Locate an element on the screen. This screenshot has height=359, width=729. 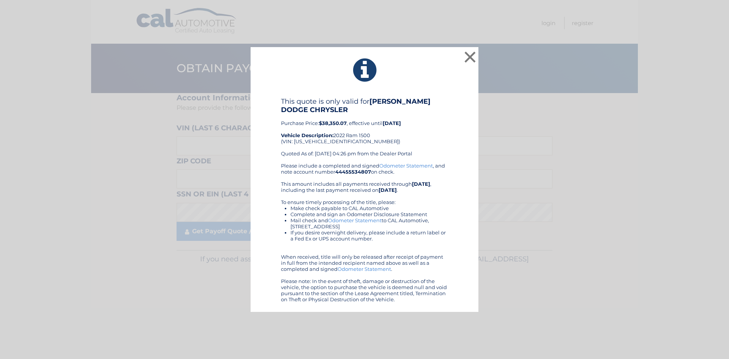
li: Make check payable to CAL Automotive is located at coordinates (369, 208).